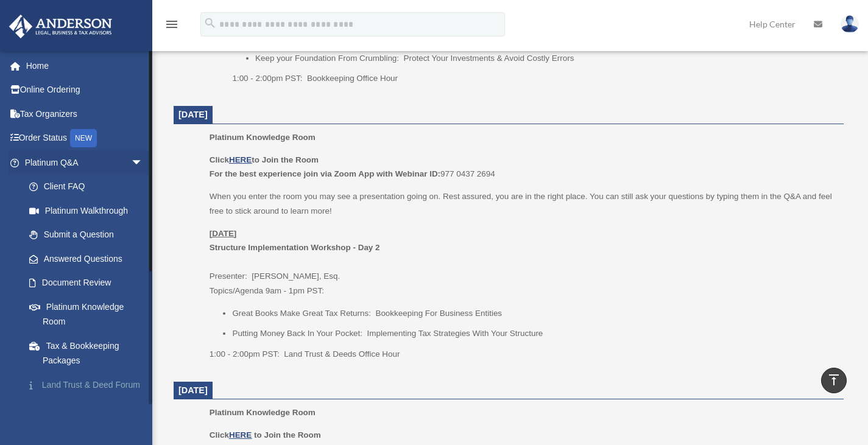 The height and width of the screenshot is (445, 868). I want to click on a: Platinum Knowledge Room, so click(86, 315).